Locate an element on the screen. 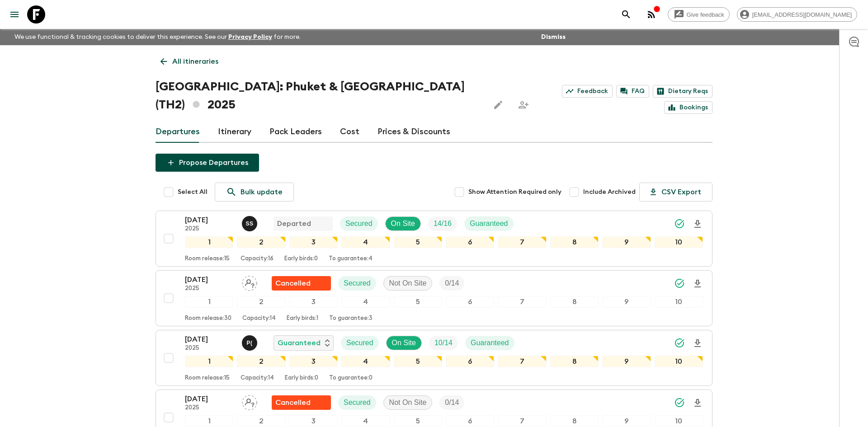 The image size is (868, 427). a: Bookings is located at coordinates (689, 107).